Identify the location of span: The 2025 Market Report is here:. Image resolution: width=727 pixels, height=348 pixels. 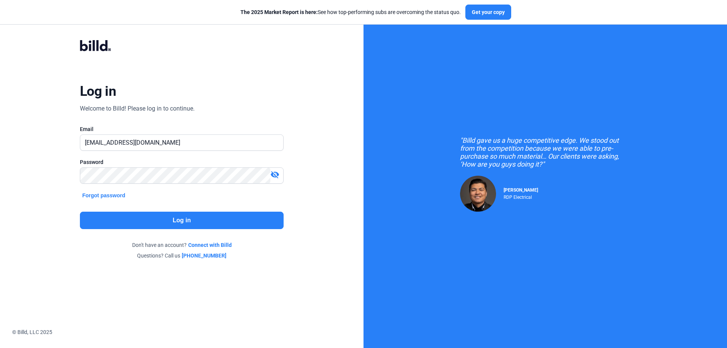
(279, 12).